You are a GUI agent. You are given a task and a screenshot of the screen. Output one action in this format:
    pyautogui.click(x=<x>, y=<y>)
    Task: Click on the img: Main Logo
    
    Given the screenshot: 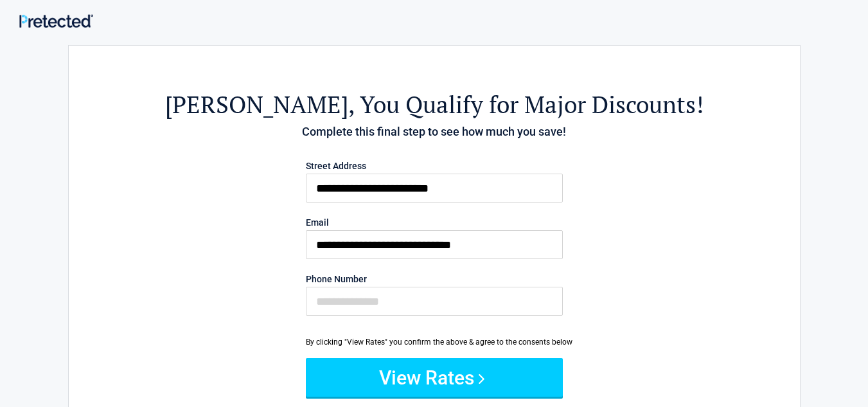 What is the action you would take?
    pyautogui.click(x=56, y=20)
    